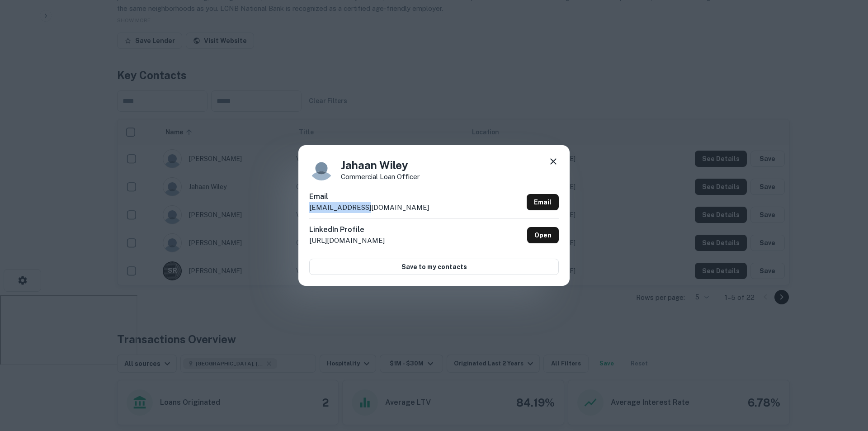 This screenshot has height=431, width=868. I want to click on h6: LinkedIn Profile, so click(347, 230).